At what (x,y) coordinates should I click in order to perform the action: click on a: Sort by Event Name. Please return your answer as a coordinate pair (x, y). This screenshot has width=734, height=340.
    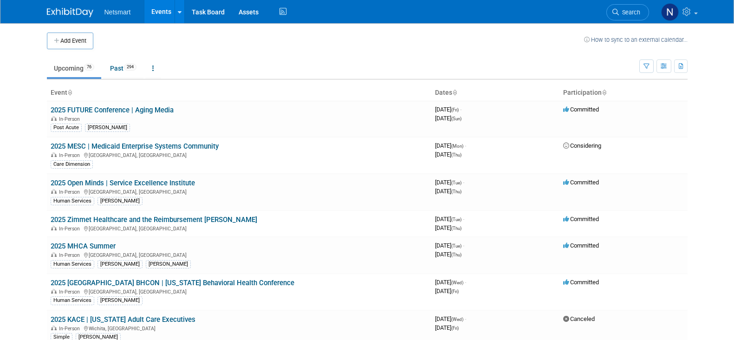
    Looking at the image, I should click on (70, 92).